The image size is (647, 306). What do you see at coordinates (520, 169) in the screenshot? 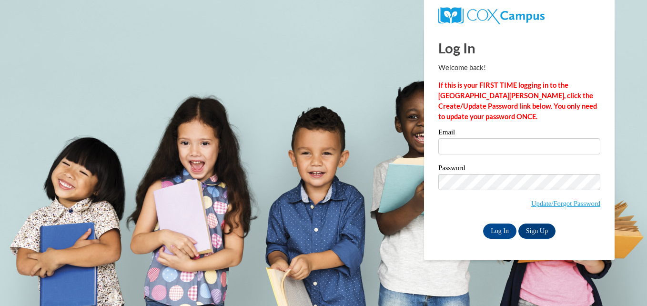
I see `label: Password` at bounding box center [520, 169].